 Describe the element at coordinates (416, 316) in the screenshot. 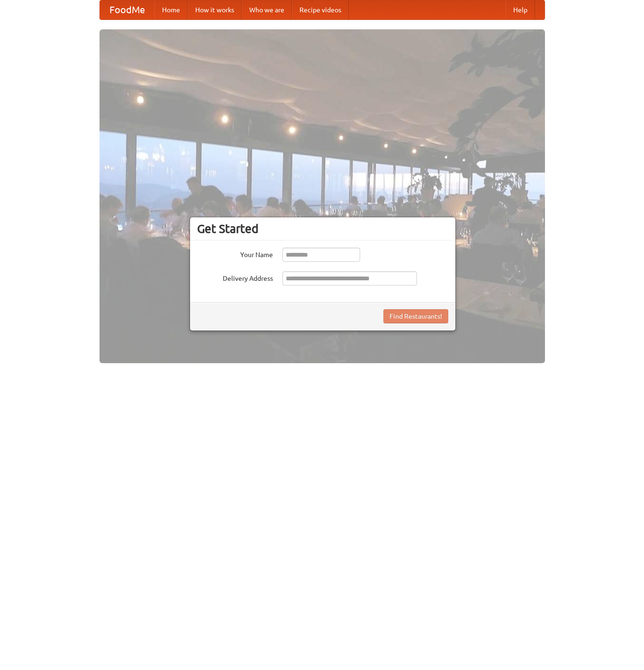

I see `button: Find Restaurants!` at that location.